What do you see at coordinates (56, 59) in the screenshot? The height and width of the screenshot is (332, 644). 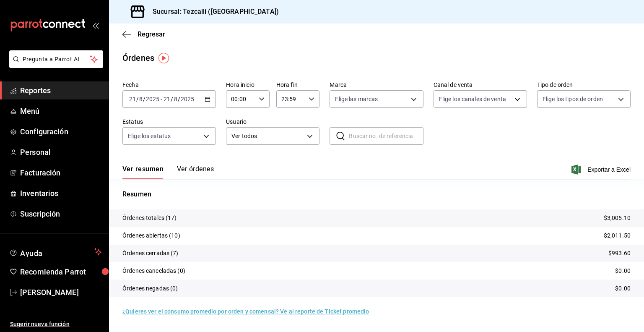 I see `button: Pregunta a Parrot AI` at bounding box center [56, 59].